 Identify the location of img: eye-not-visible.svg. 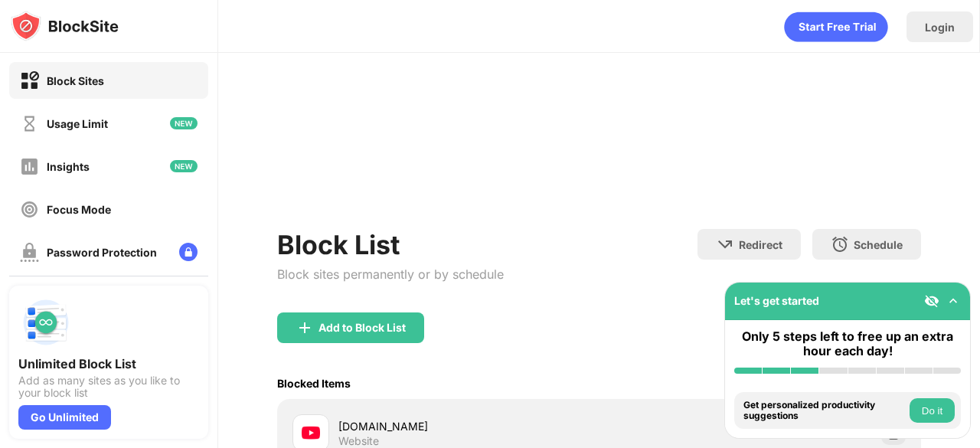
(932, 301).